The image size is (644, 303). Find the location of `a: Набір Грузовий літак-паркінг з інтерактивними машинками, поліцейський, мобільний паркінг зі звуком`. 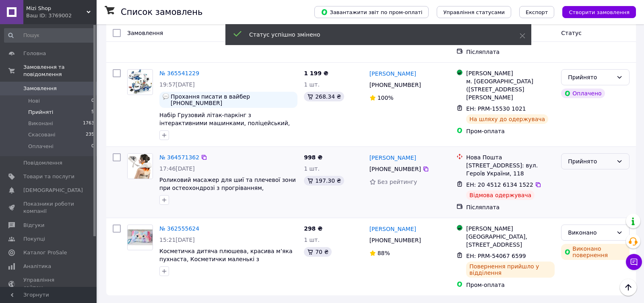

a: Набір Грузовий літак-паркінг з інтерактивними машинками, поліцейський, мобільний паркінг зі звуком is located at coordinates (224, 123).